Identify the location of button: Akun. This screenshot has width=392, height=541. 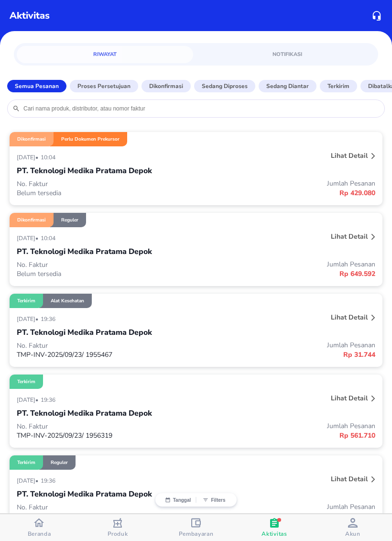
(353, 528).